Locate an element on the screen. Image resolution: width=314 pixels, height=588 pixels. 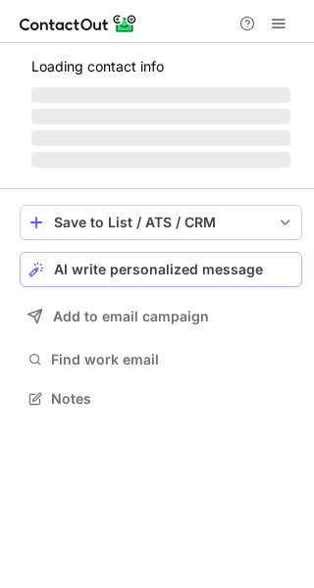
span: AI write personalized message is located at coordinates (158, 270).